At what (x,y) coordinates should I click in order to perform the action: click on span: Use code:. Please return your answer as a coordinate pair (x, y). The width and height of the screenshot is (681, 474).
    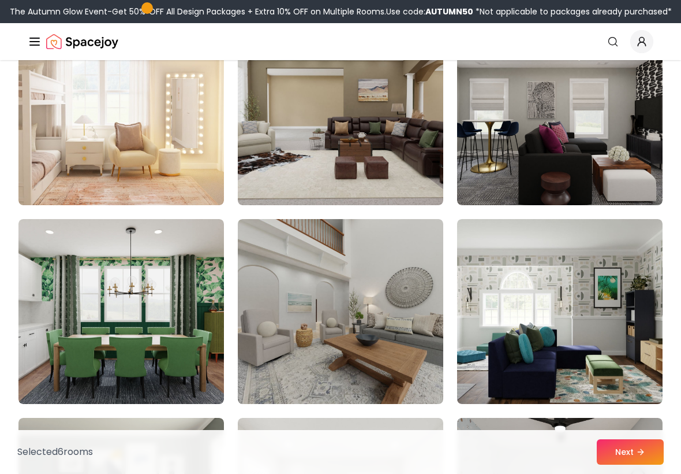
    Looking at the image, I should click on (430, 12).